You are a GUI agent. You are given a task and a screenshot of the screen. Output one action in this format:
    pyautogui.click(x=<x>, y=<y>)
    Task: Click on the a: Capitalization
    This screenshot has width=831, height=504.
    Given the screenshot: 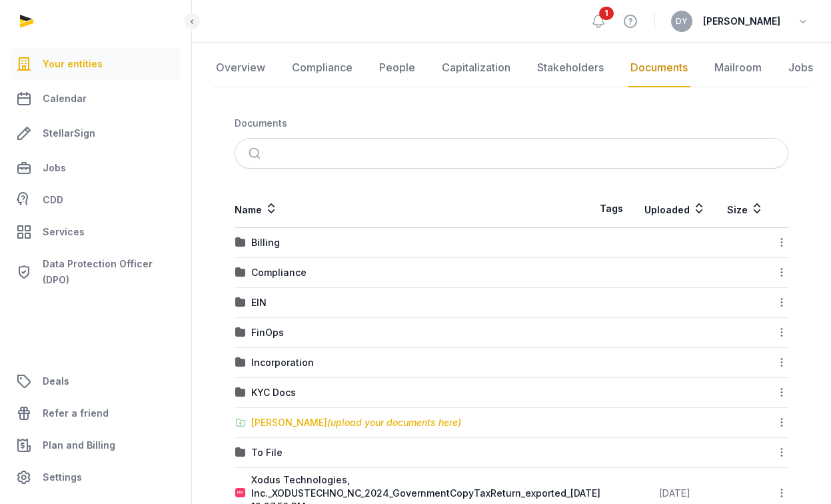 What is the action you would take?
    pyautogui.click(x=476, y=68)
    